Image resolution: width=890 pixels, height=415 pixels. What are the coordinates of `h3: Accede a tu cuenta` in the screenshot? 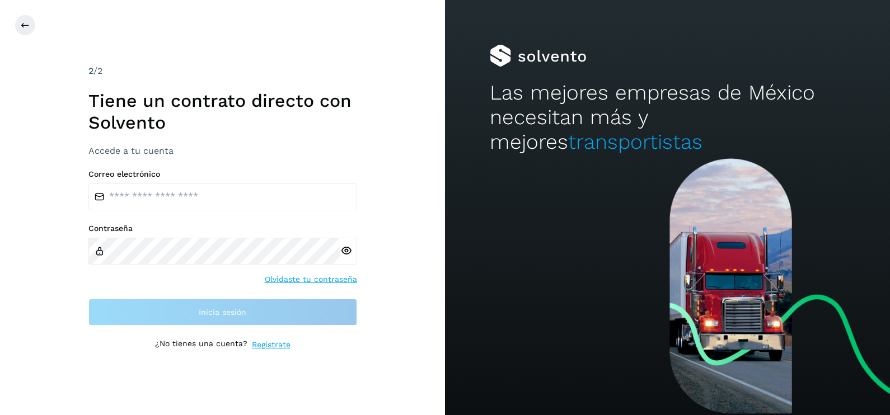 It's located at (223, 151).